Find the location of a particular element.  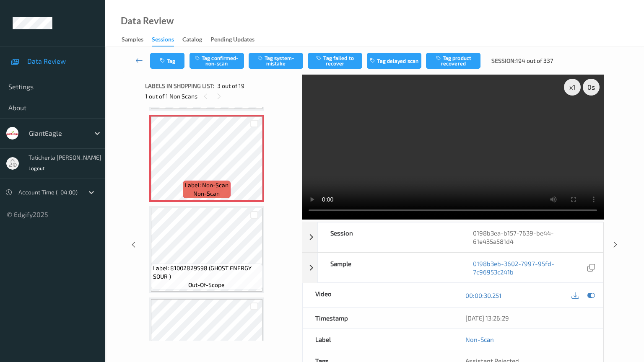

div: Samples is located at coordinates (132, 40).